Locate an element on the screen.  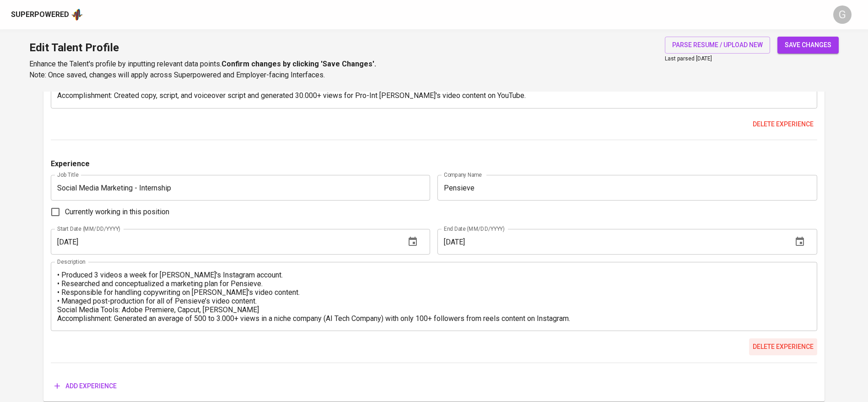
span: Add experience is located at coordinates (85, 386).